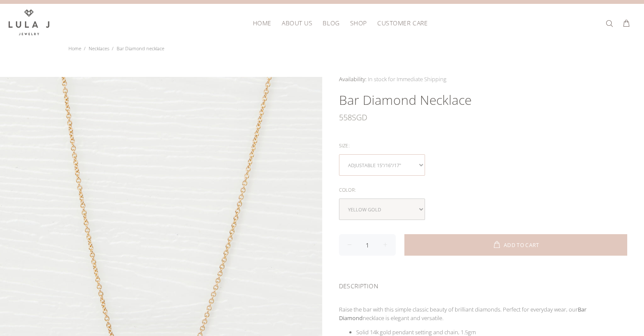  What do you see at coordinates (483, 285) in the screenshot?
I see `div: DESCRIPTION` at bounding box center [483, 285].